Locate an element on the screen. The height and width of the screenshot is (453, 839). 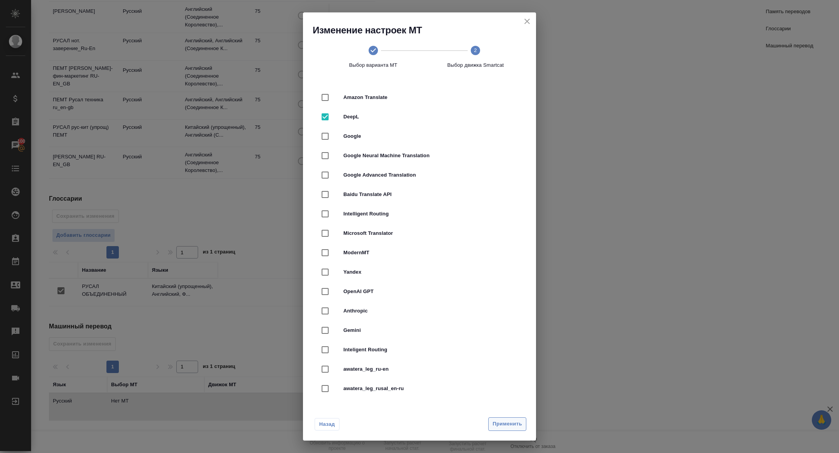
div: awatera_leg_ru-en is located at coordinates (419, 369).